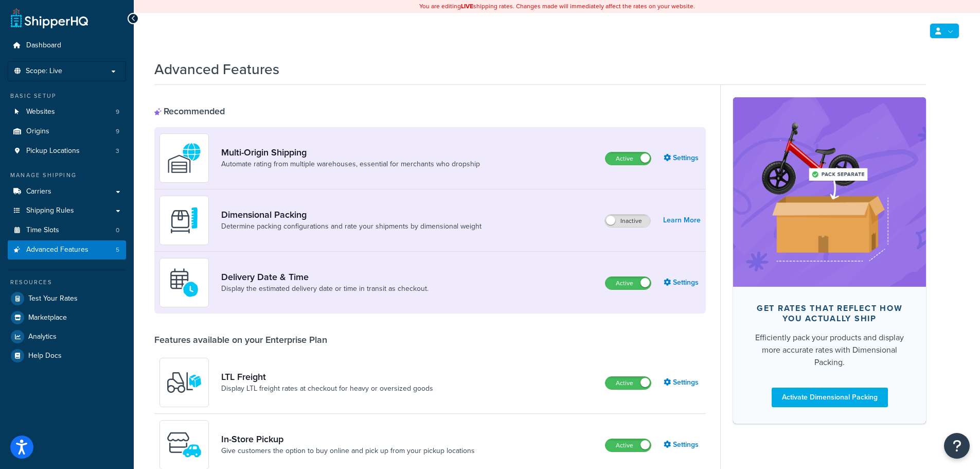  I want to click on a: Display the estimated delivery date or time in transit as checkout., so click(325, 289).